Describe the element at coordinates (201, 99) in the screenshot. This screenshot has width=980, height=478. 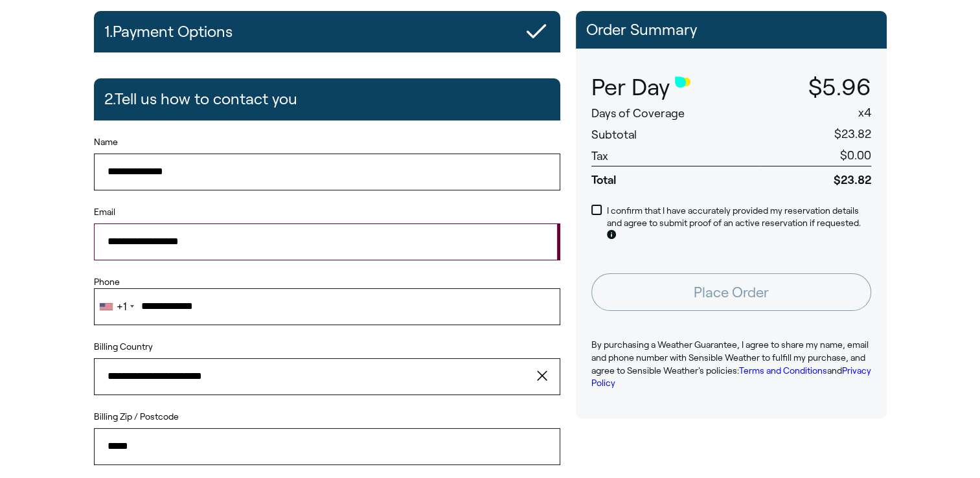
I see `h2: 2. Tell us how to contact you` at that location.